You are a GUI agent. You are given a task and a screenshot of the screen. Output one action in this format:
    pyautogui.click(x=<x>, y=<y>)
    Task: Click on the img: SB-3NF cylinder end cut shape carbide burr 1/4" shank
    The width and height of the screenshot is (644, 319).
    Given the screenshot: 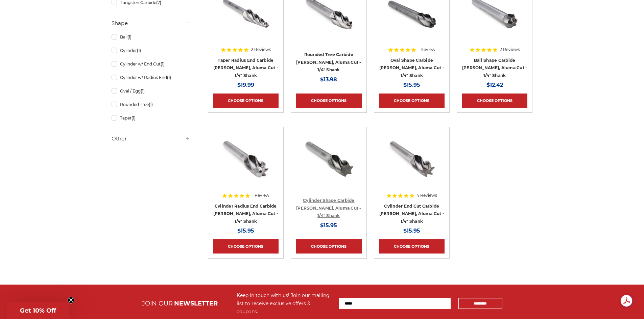 What is the action you would take?
    pyautogui.click(x=412, y=159)
    